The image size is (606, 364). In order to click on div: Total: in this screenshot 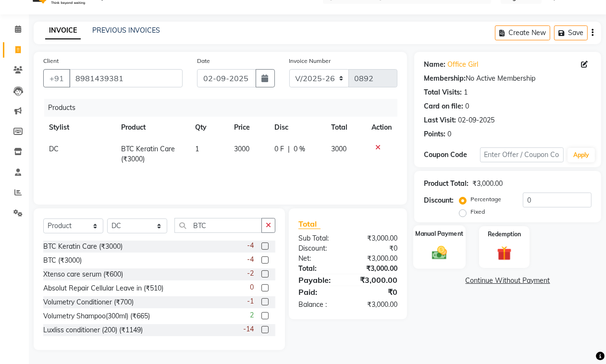, I will do `click(319, 268)`.